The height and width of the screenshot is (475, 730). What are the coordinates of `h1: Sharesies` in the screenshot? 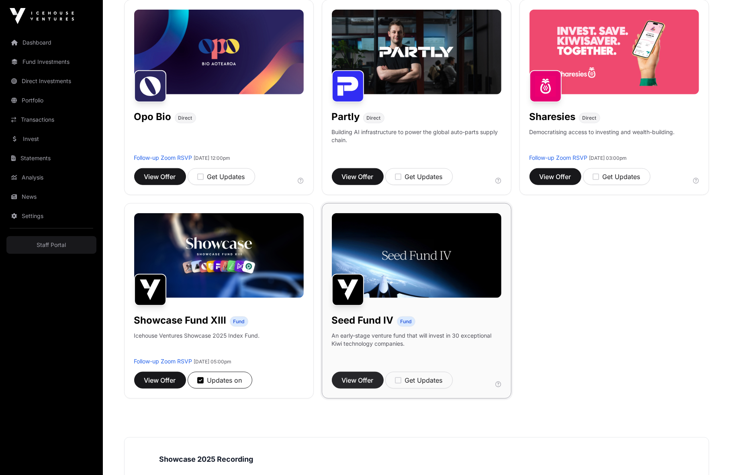 It's located at (552, 117).